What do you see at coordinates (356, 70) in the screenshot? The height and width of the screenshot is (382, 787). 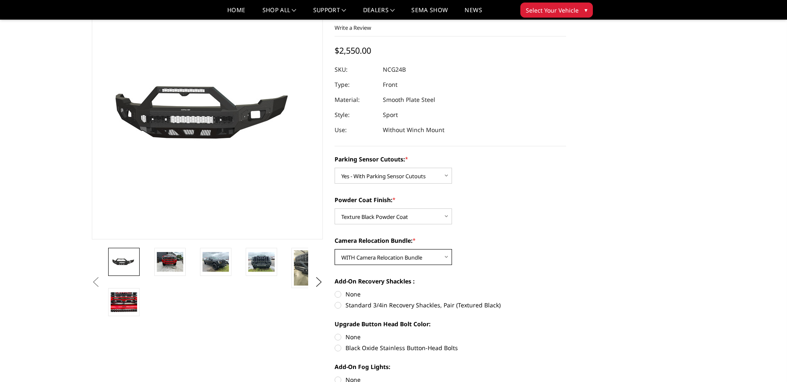 I see `dt: SKU:` at bounding box center [356, 70].